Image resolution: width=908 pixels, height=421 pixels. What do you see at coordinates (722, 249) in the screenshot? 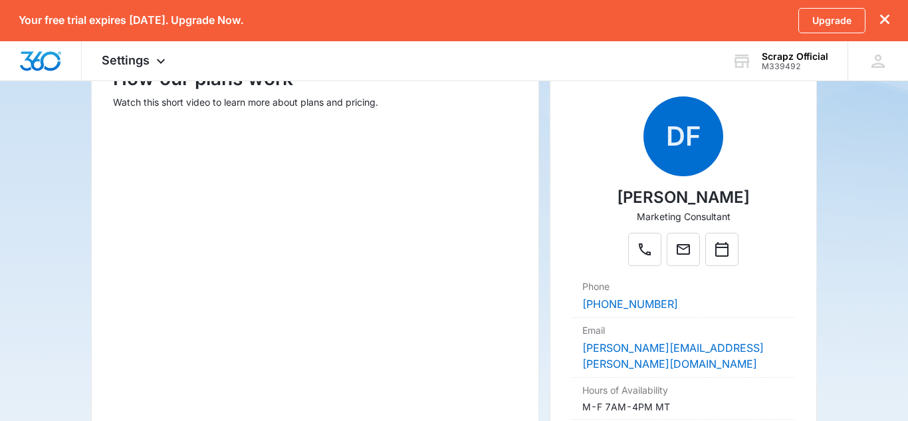
I see `button: Calendar` at bounding box center [722, 249].